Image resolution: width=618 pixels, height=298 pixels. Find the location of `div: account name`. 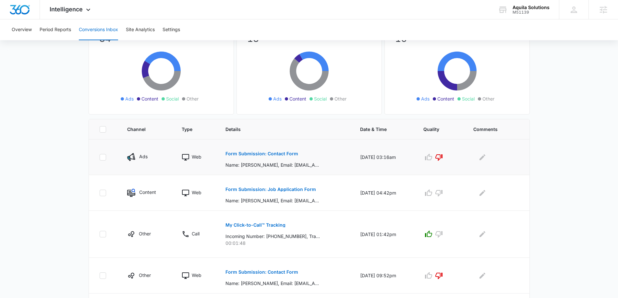

div: account name is located at coordinates (531, 7).